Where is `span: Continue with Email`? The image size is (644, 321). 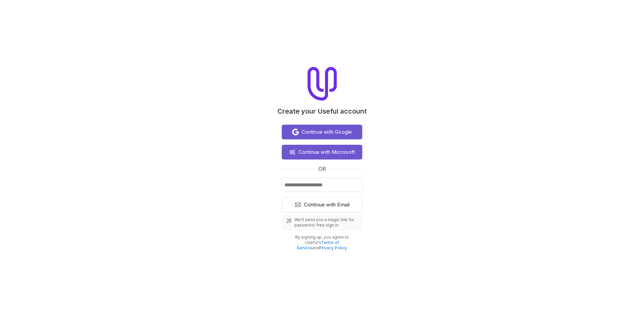 span: Continue with Email is located at coordinates (327, 205).